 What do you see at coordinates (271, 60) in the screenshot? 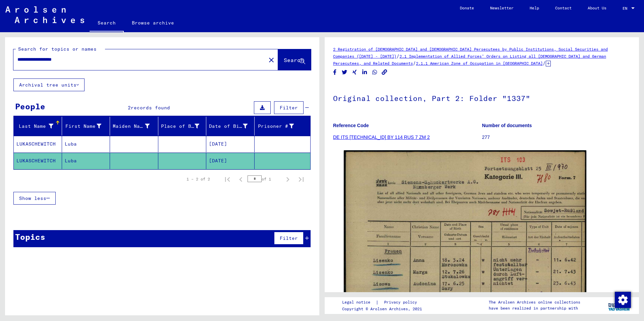
I see `mat-icon: close` at bounding box center [271, 60].